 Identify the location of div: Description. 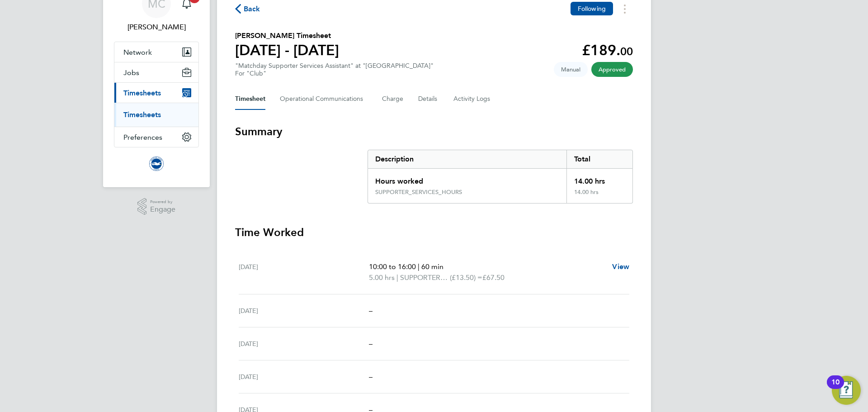
(467, 159).